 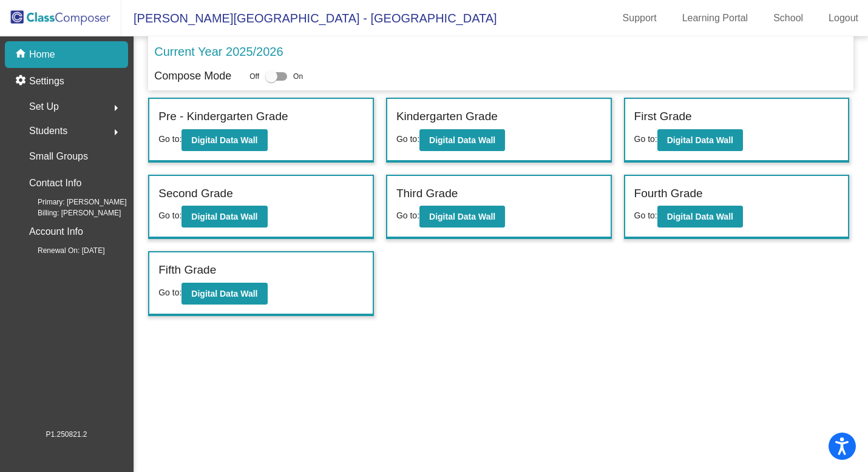 What do you see at coordinates (218, 51) in the screenshot?
I see `p: Current Year 2025/2026` at bounding box center [218, 51].